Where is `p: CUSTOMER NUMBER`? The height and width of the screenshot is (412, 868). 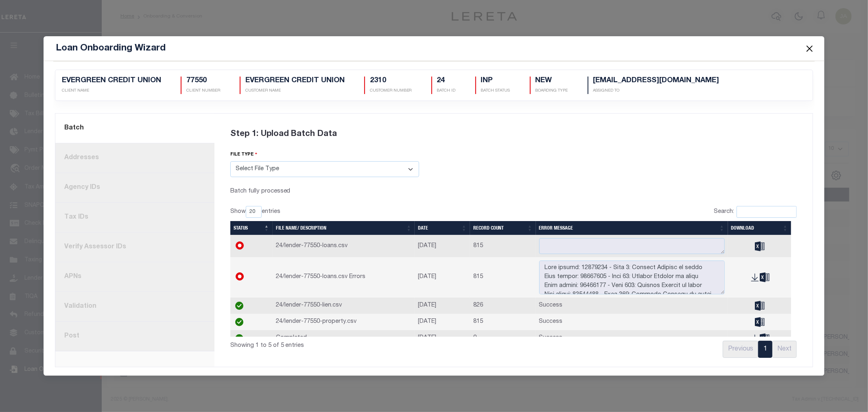
p: CUSTOMER NUMBER is located at coordinates (391, 90).